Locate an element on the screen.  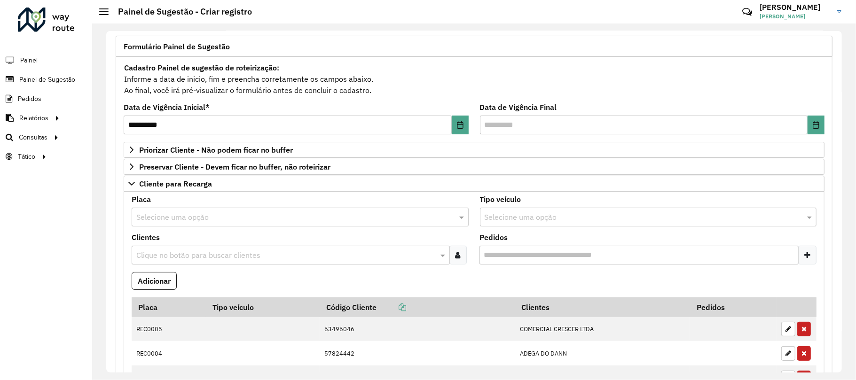
th: Clientes is located at coordinates (602, 307).